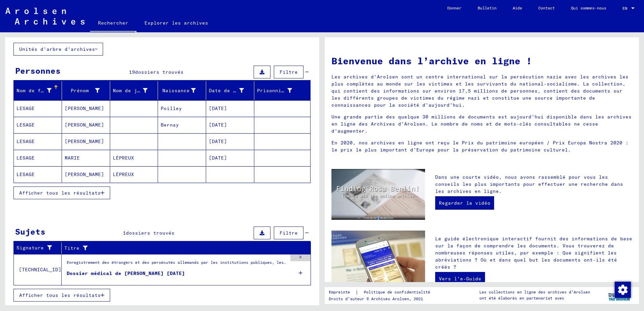  Describe the element at coordinates (534, 253) in the screenshot. I see `p: Le guide électronique interactif fournit des informations de base sur la façon de comprendre les ...` at that location.